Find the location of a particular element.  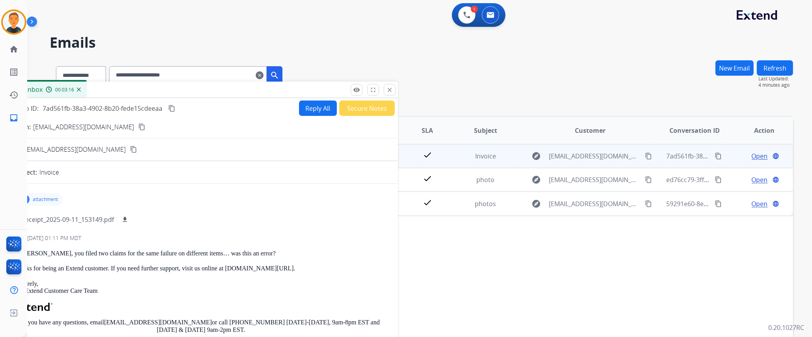

div: 1 is located at coordinates (474, 9).